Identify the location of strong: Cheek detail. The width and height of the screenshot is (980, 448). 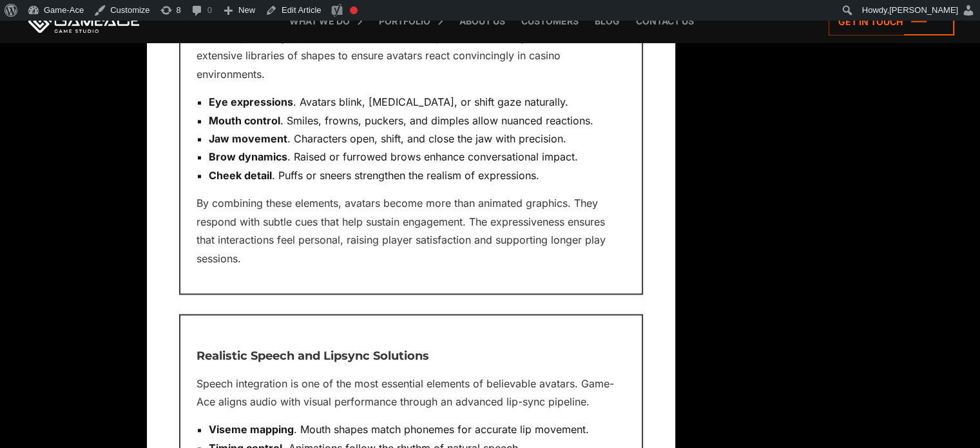
(240, 175).